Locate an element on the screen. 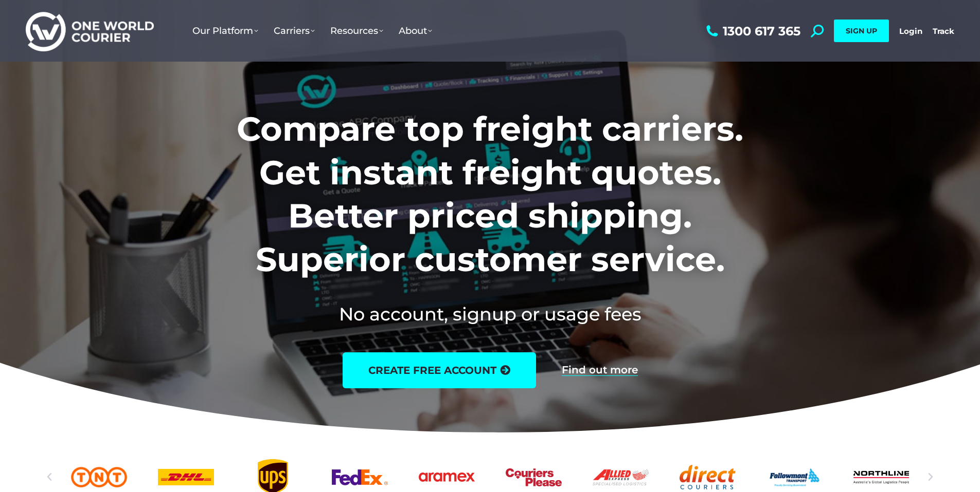 The height and width of the screenshot is (492, 980). a: Our Platform is located at coordinates (225, 30).